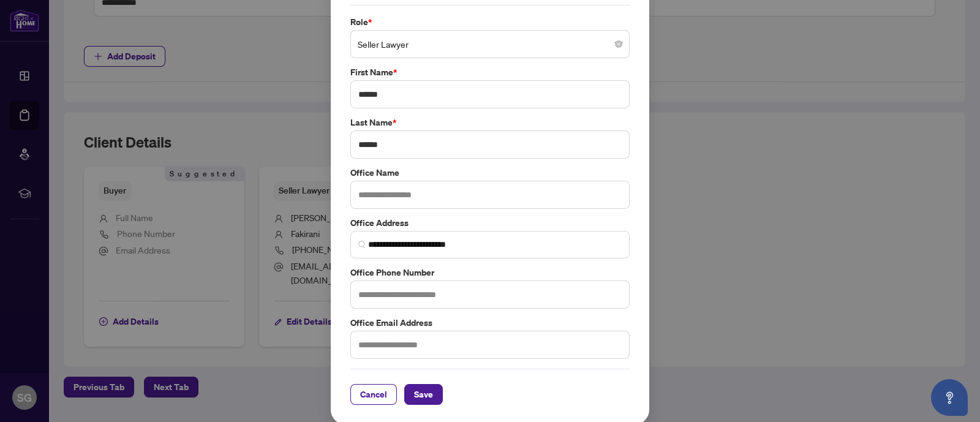 This screenshot has height=422, width=980. What do you see at coordinates (619, 44) in the screenshot?
I see `span: close-circle` at bounding box center [619, 44].